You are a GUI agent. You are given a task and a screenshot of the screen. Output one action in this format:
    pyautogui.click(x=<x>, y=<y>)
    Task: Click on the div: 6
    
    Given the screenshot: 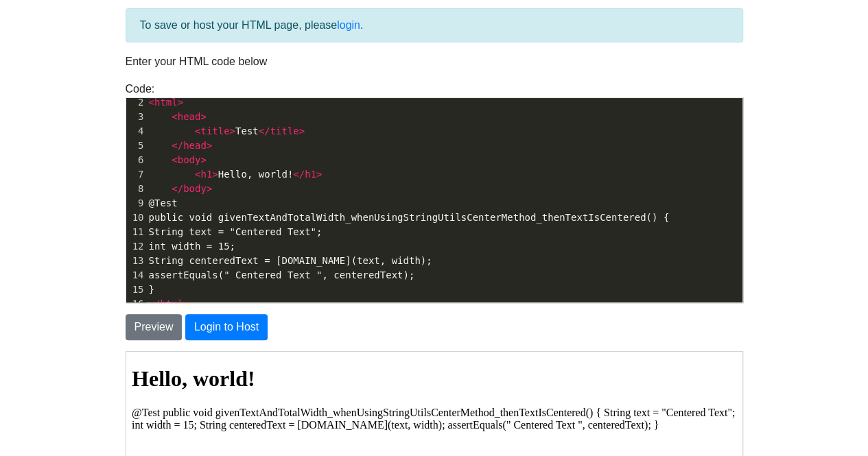 What is the action you would take?
    pyautogui.click(x=136, y=160)
    